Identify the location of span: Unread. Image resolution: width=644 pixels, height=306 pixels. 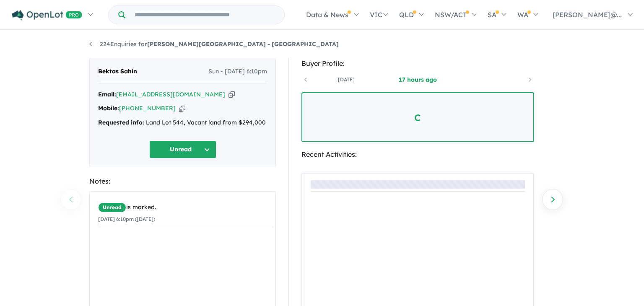
(112, 208).